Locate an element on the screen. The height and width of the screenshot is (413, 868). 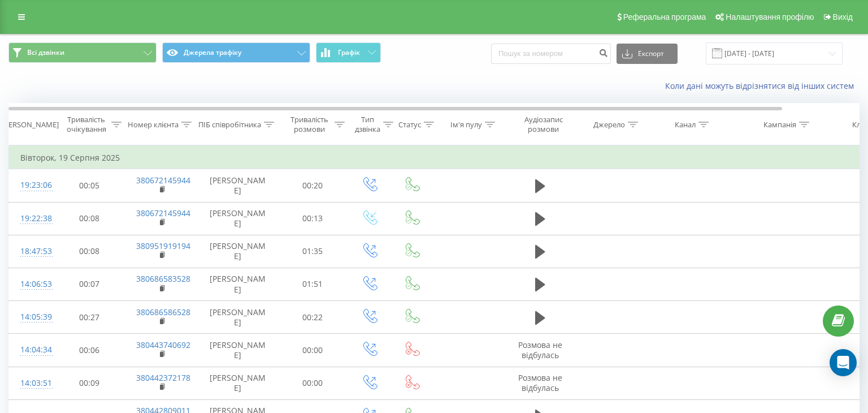
td: 00:27 is located at coordinates (89, 317).